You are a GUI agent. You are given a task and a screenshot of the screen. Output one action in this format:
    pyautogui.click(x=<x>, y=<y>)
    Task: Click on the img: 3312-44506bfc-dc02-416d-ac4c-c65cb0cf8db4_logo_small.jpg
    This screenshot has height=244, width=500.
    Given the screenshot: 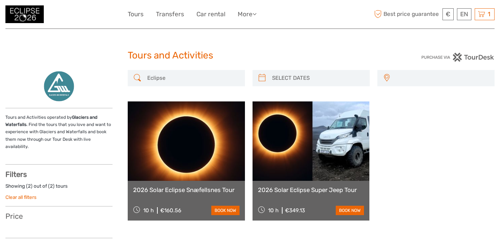 What is the action you would take?
    pyautogui.click(x=25, y=14)
    